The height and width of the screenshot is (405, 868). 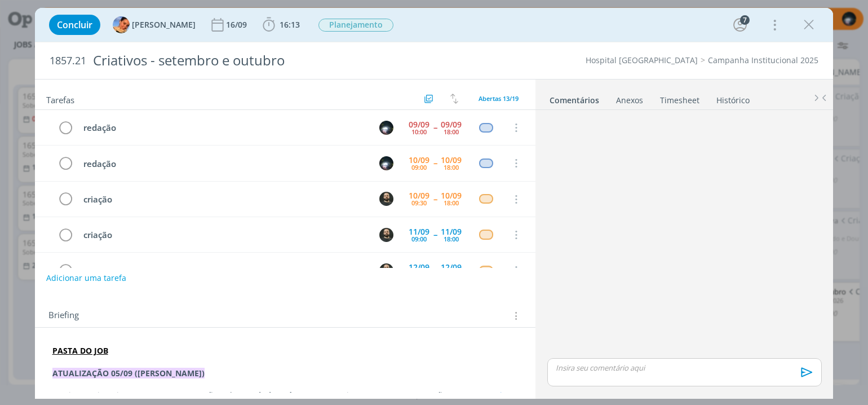 What do you see at coordinates (75, 25) in the screenshot?
I see `button: Concluir` at bounding box center [75, 25].